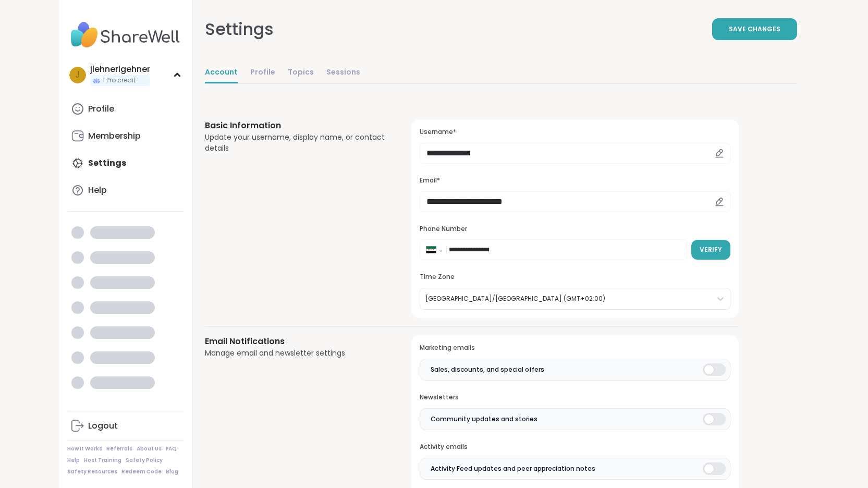  Describe the element at coordinates (101, 109) in the screenshot. I see `div: Profile` at that location.